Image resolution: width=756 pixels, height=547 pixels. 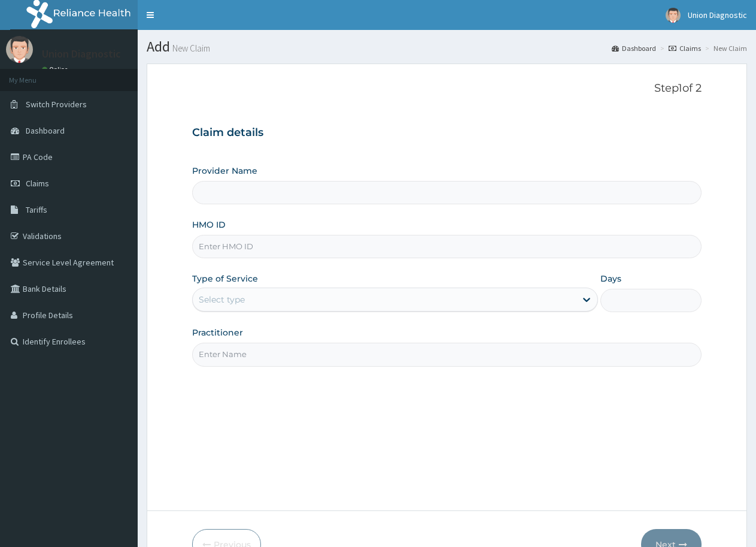 I want to click on a: Online, so click(x=56, y=70).